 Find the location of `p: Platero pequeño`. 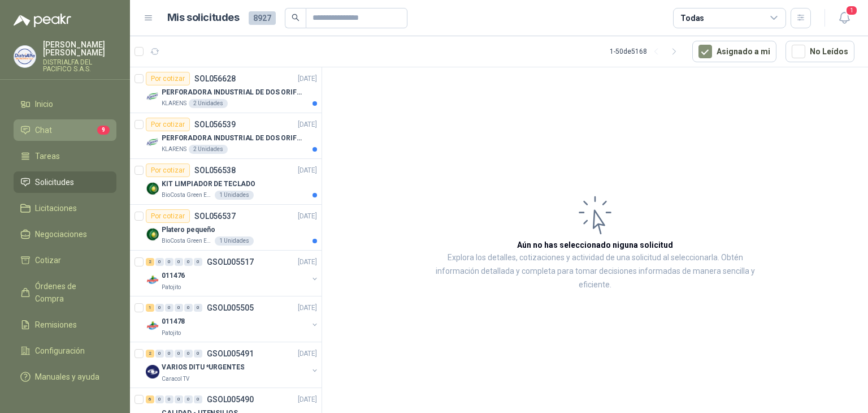

p: Platero pequeño is located at coordinates (188, 229).